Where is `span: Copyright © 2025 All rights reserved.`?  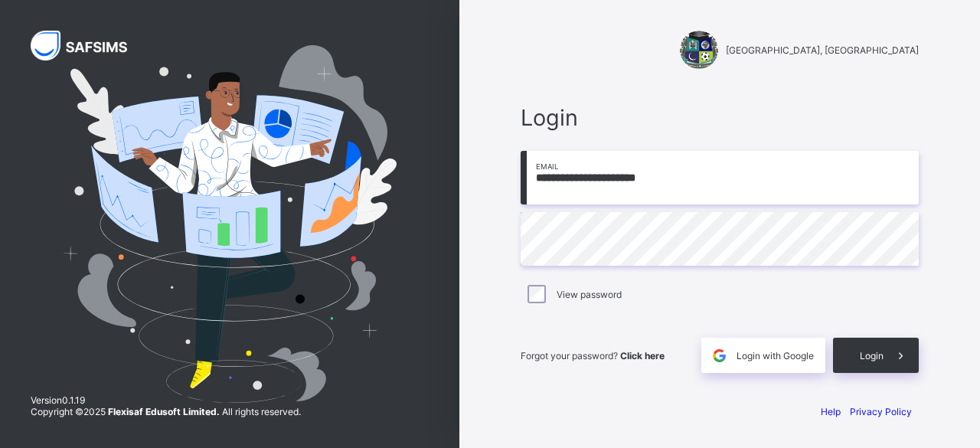 span: Copyright © 2025 All rights reserved. is located at coordinates (166, 411).